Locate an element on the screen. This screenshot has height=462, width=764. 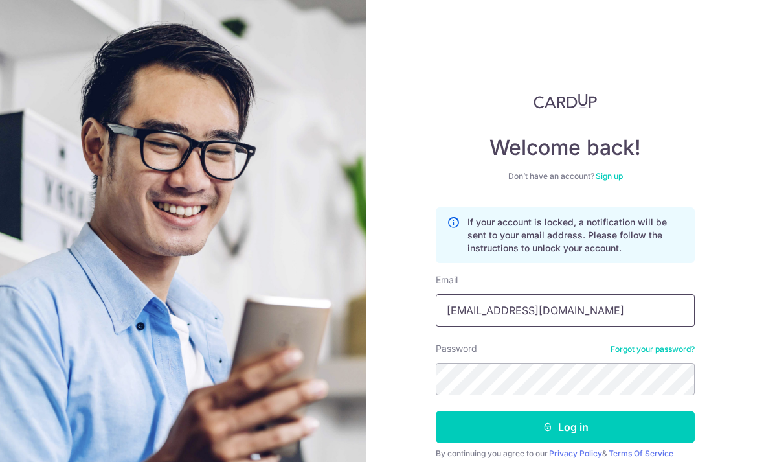
label: Email is located at coordinates (447, 280).